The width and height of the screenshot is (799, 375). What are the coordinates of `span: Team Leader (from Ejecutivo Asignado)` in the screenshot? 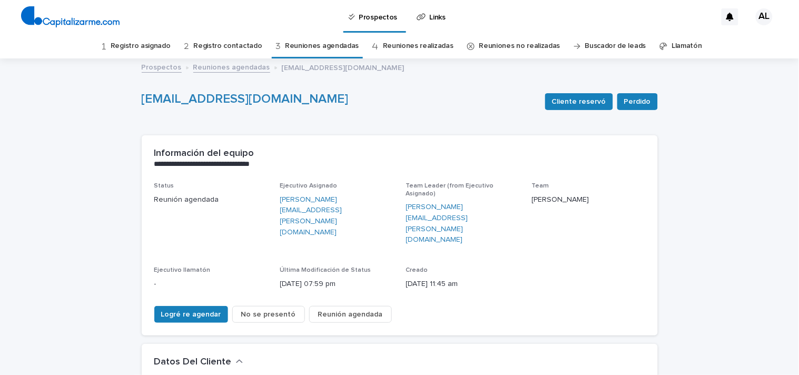 It's located at (450, 190).